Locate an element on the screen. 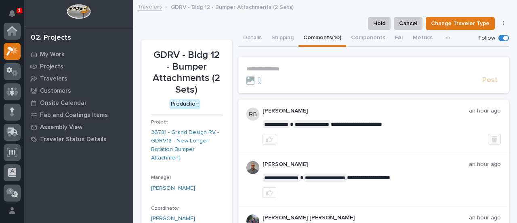 The image size is (517, 223). span: Cancel is located at coordinates (408, 23).